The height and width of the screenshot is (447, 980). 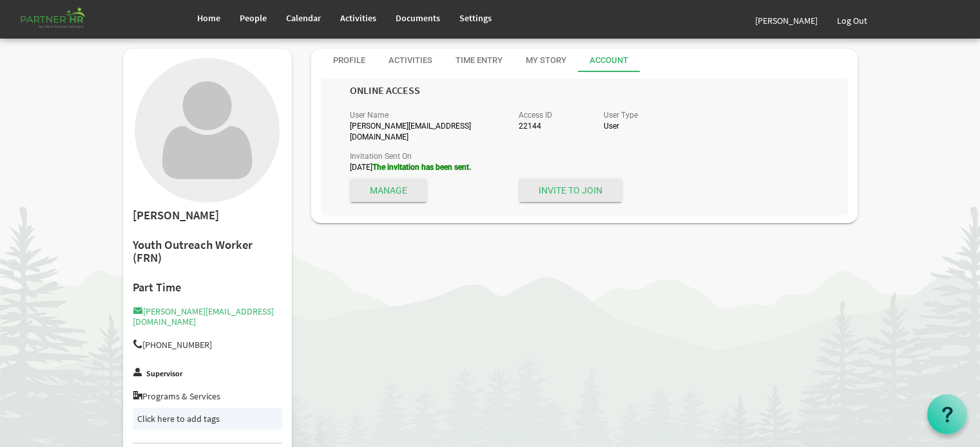 I want to click on span: Invite to Join, so click(x=570, y=190).